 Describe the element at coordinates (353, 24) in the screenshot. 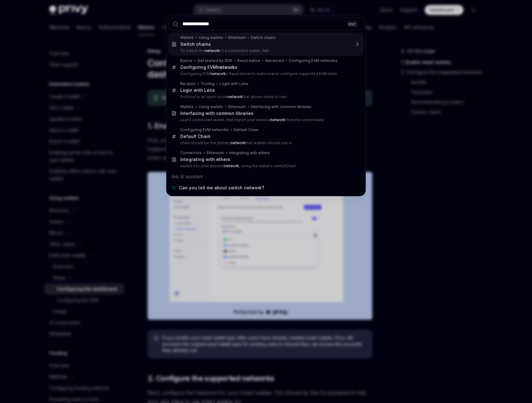

I see `div: ESC` at that location.